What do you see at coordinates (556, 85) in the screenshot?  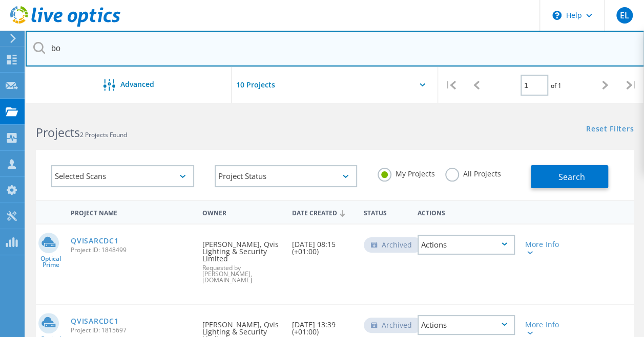 I see `span: of 1` at bounding box center [556, 85].